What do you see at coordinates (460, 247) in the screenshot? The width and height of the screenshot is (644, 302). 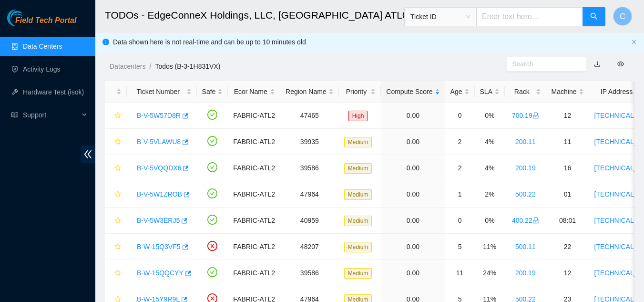 I see `td: 5` at bounding box center [460, 247].